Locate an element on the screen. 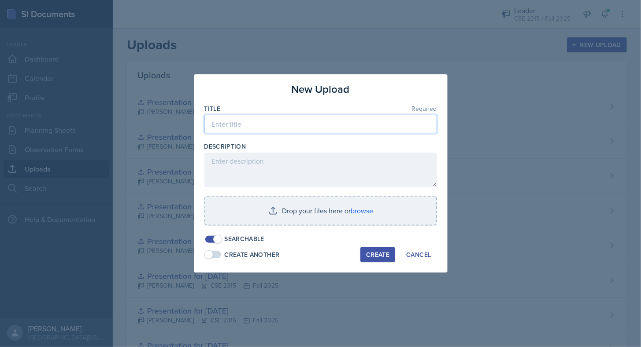 The height and width of the screenshot is (347, 641). button: Create is located at coordinates (377, 255).